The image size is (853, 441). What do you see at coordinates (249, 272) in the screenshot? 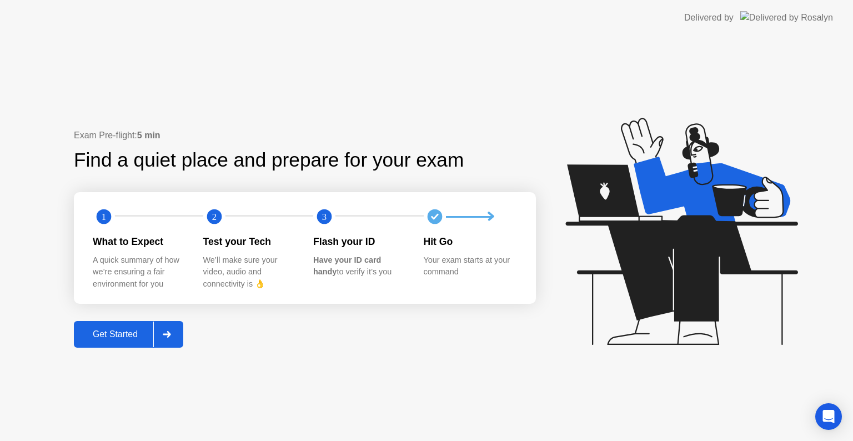
I see `div: We’ll make sure your video, audio and connectivity is 👌` at bounding box center [249, 272].